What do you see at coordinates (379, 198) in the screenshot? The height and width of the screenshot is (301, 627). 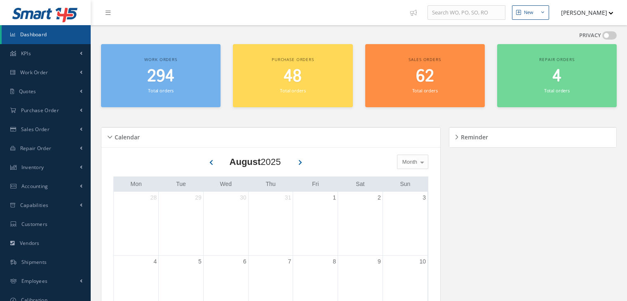 I see `a: August 2, 2025` at bounding box center [379, 198].